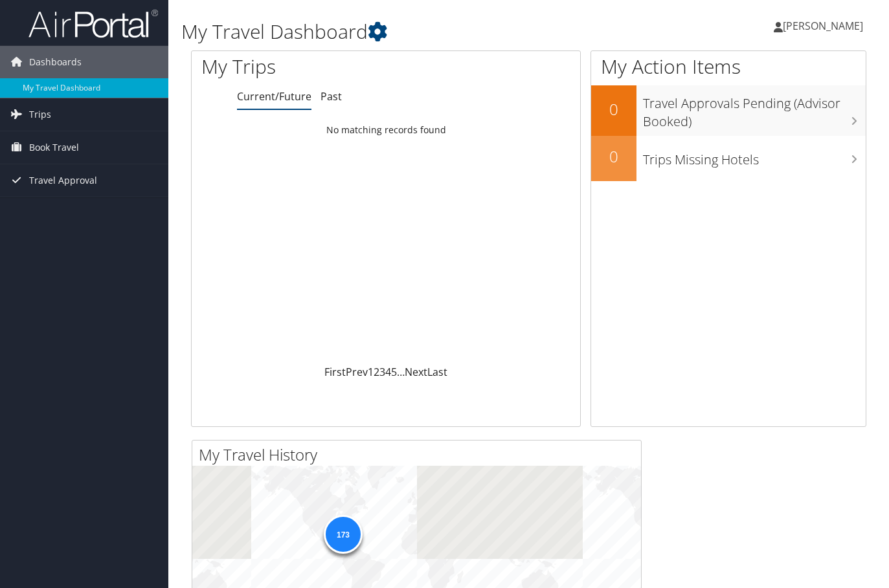  What do you see at coordinates (728, 110) in the screenshot?
I see `a: 0Travel Approvals Pending (Advisor Booked)` at bounding box center [728, 110].